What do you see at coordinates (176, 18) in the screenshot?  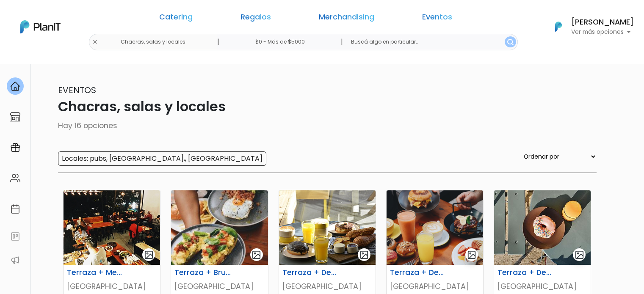 I see `a: Catering` at bounding box center [176, 18].